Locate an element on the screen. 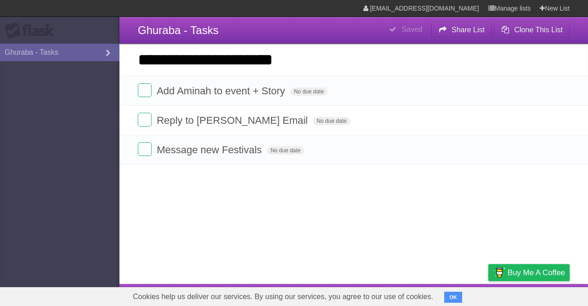  img: Buy me a coffee is located at coordinates (499, 272).